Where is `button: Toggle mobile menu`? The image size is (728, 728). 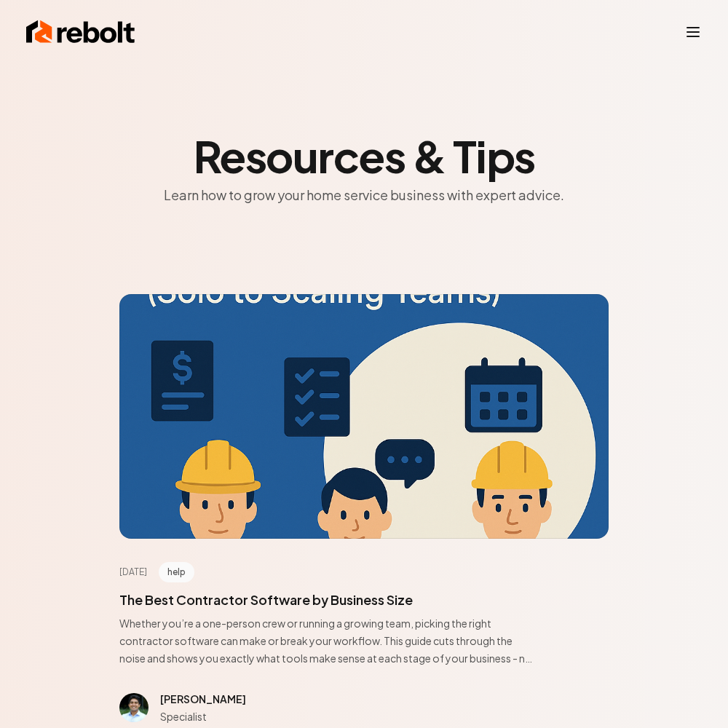
button: Toggle mobile menu is located at coordinates (693, 32).